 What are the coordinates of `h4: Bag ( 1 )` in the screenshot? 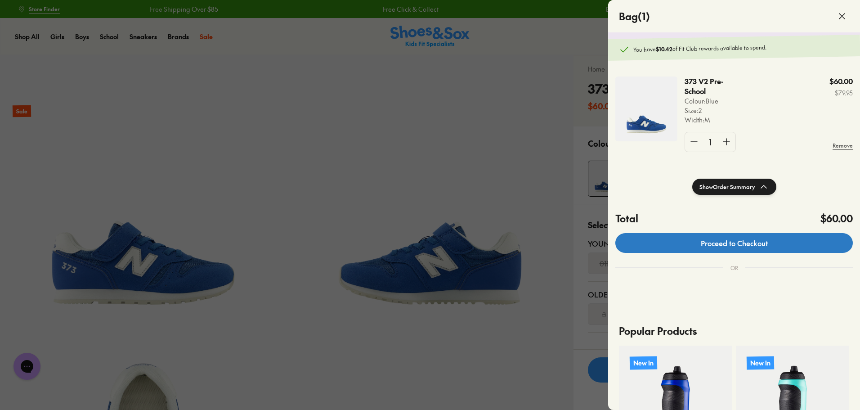 It's located at (634, 16).